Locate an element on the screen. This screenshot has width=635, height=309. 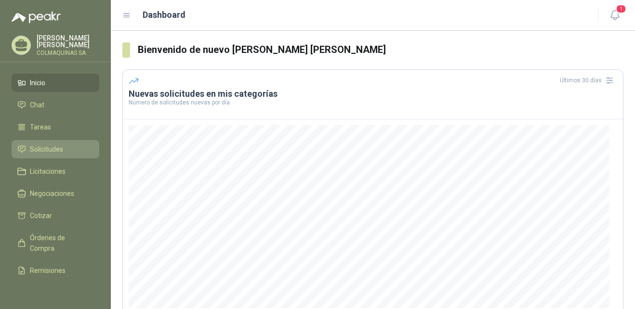
h3: Nuevas solicitudes en mis categorías is located at coordinates (373, 94).